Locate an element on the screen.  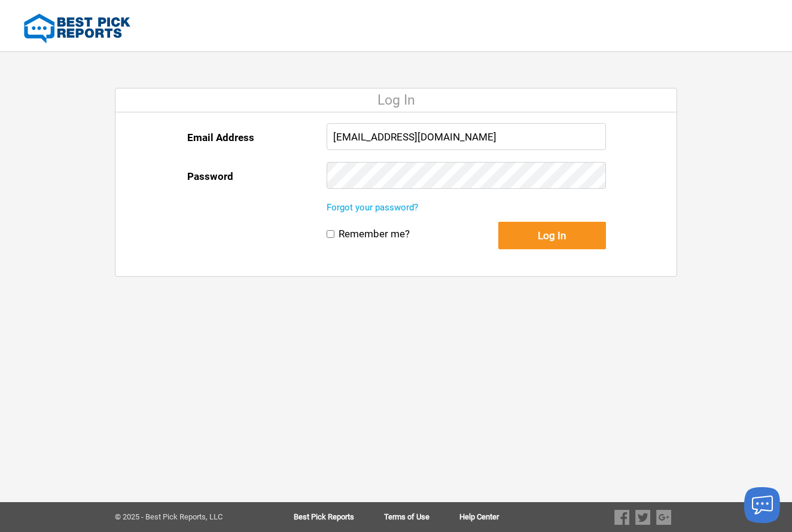
div: © 2025 - Best Pick Reports, LLC is located at coordinates (185, 517).